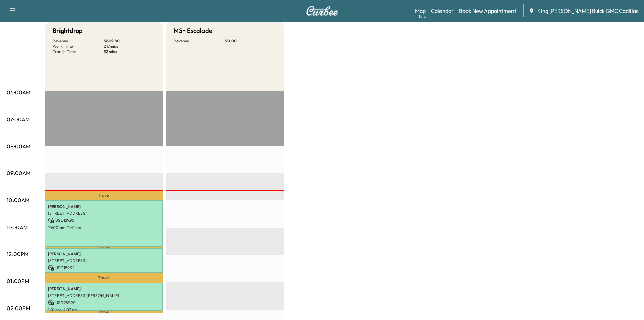  Describe the element at coordinates (420, 11) in the screenshot. I see `a: MapBeta` at that location.